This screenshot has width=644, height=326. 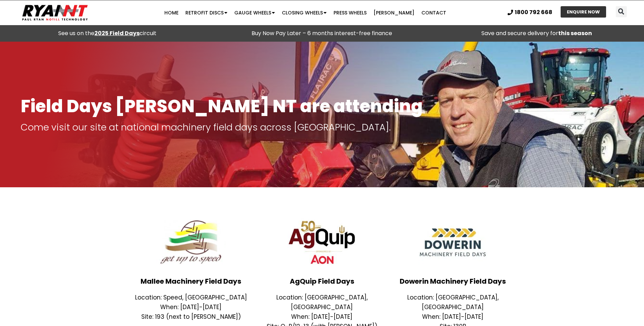 What do you see at coordinates (575, 33) in the screenshot?
I see `strong: this season` at bounding box center [575, 33].